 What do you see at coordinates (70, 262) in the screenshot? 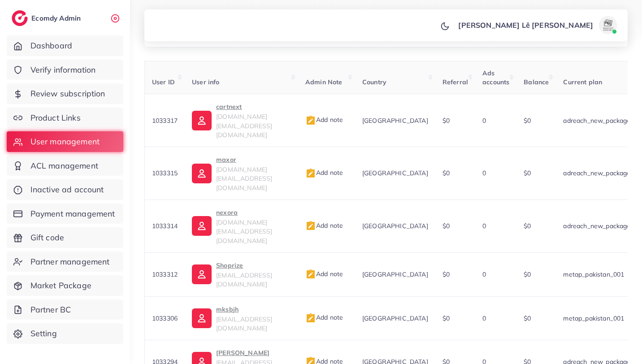
I see `span: Partner management` at bounding box center [70, 262].